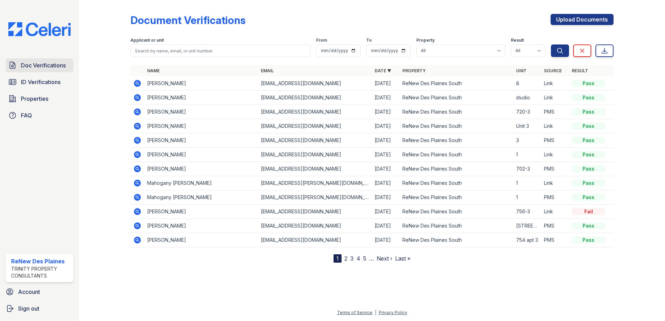 The height and width of the screenshot is (321, 665). Describe the element at coordinates (352, 259) in the screenshot. I see `a: 3` at that location.